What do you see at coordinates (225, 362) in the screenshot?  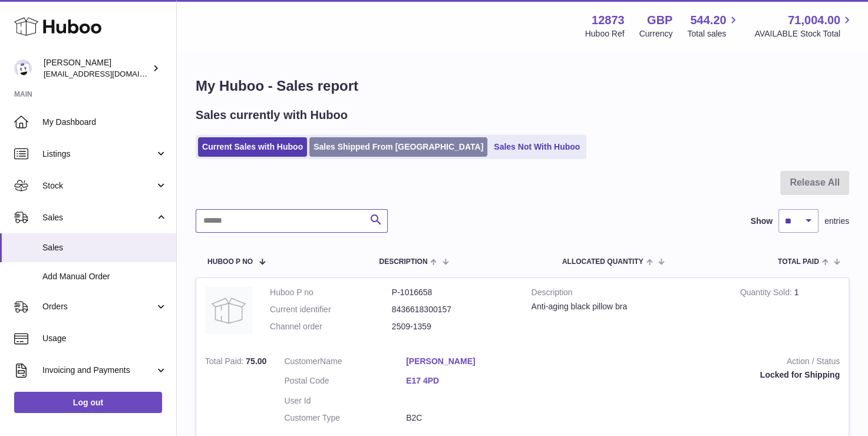 I see `strong: Total Paid` at bounding box center [225, 362].